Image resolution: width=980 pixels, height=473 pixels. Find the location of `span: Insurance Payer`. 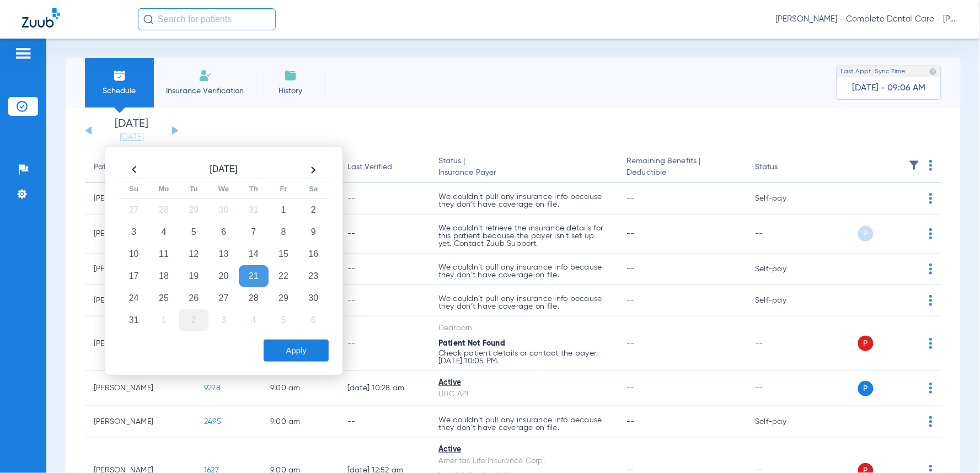

span: Insurance Payer is located at coordinates (524, 172).